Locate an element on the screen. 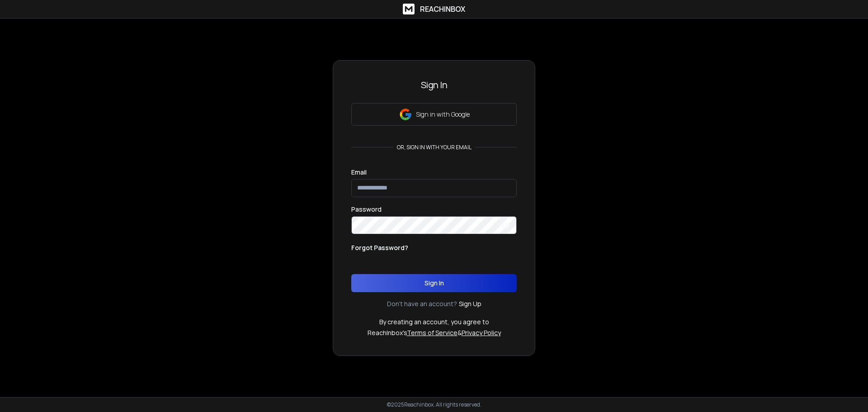  p: or, sign in with your email is located at coordinates (434, 147).